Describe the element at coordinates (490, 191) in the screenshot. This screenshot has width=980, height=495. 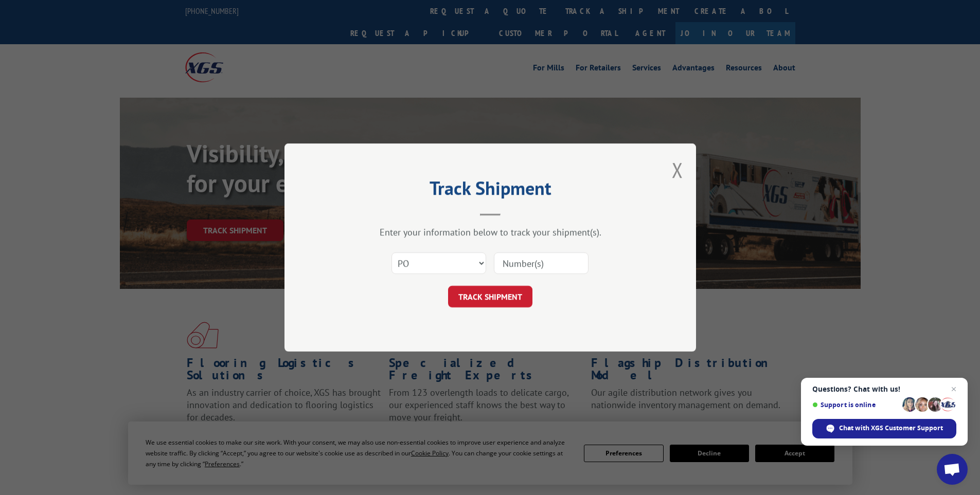
I see `h2: Track Shipment` at that location.